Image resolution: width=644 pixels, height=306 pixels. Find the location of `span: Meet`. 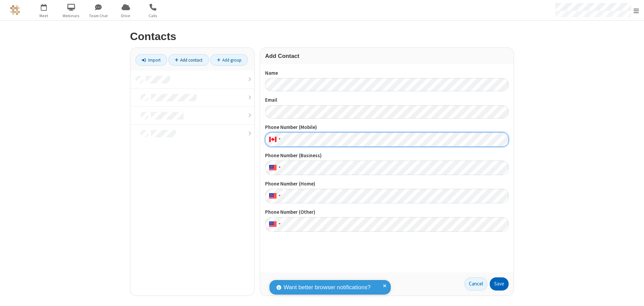

span: Meet is located at coordinates (44, 16).